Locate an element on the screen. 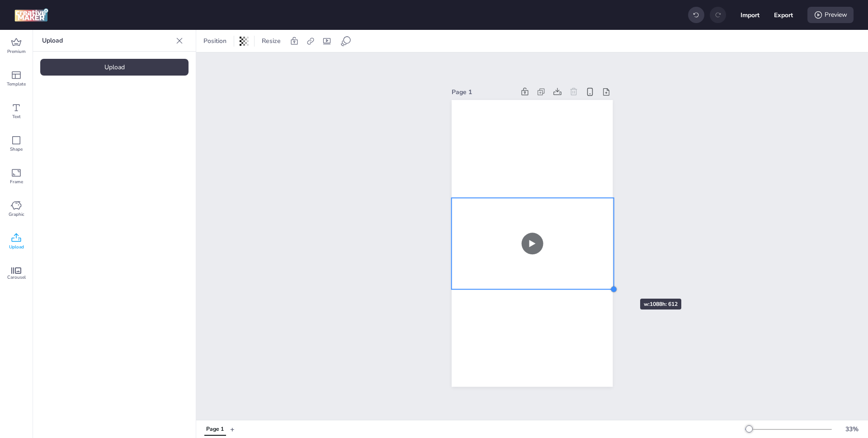 This screenshot has height=438, width=868. span: Text is located at coordinates (16, 117).